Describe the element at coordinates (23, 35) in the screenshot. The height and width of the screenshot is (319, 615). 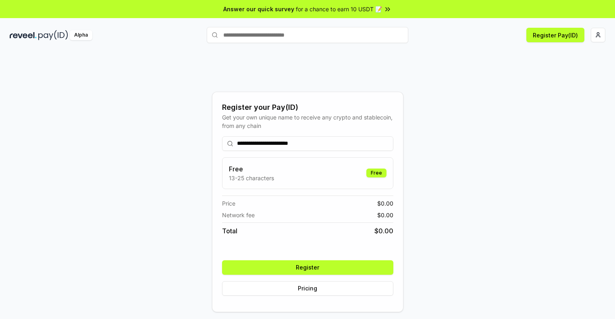
I see `img: reveel_dark` at that location.